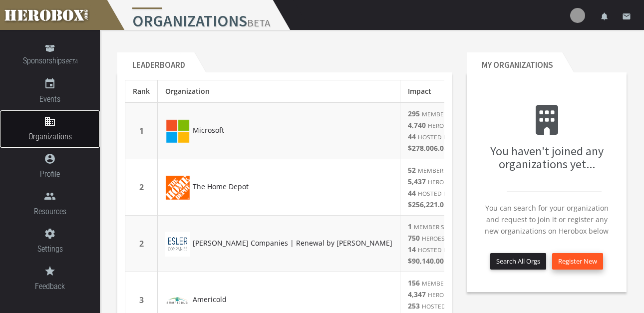 Image resolution: width=644 pixels, height=313 pixels. I want to click on h2: My Organizations, so click(514, 62).